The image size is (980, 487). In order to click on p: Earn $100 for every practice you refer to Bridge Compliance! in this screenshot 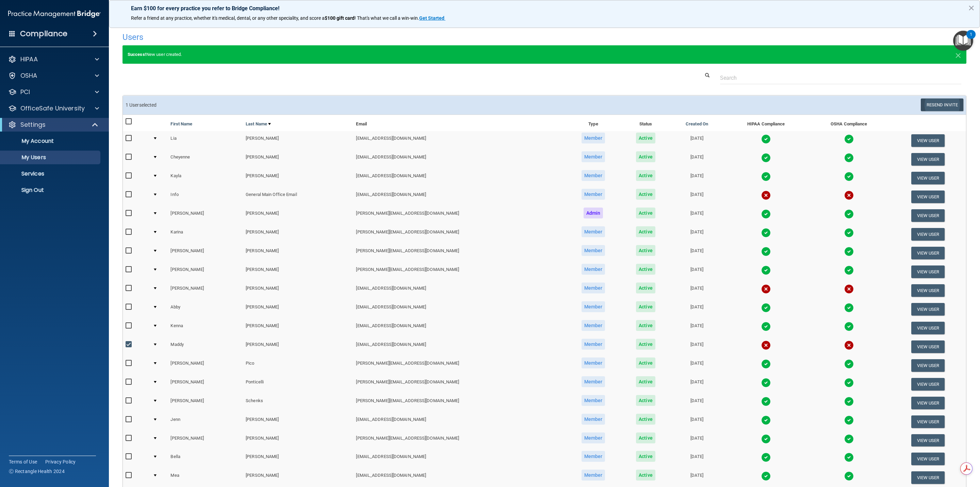, I will do `click(544, 8)`.